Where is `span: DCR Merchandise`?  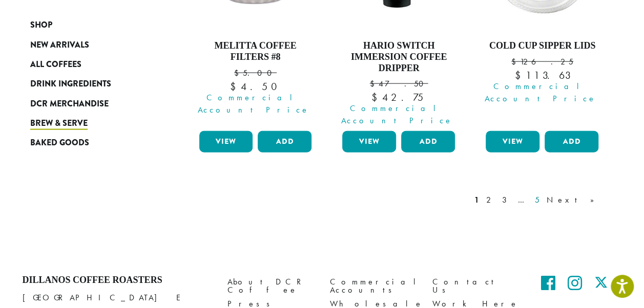 span: DCR Merchandise is located at coordinates (69, 104).